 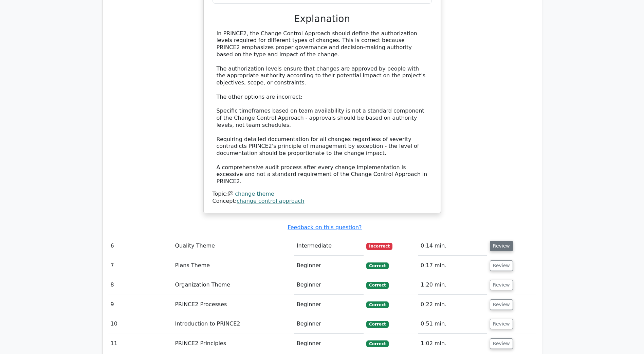 I want to click on div: Topic:, so click(x=322, y=194).